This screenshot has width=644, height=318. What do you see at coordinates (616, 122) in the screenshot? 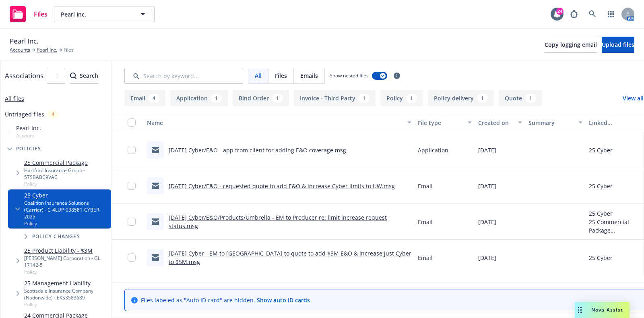
I see `div: Linked associations` at bounding box center [616, 122].